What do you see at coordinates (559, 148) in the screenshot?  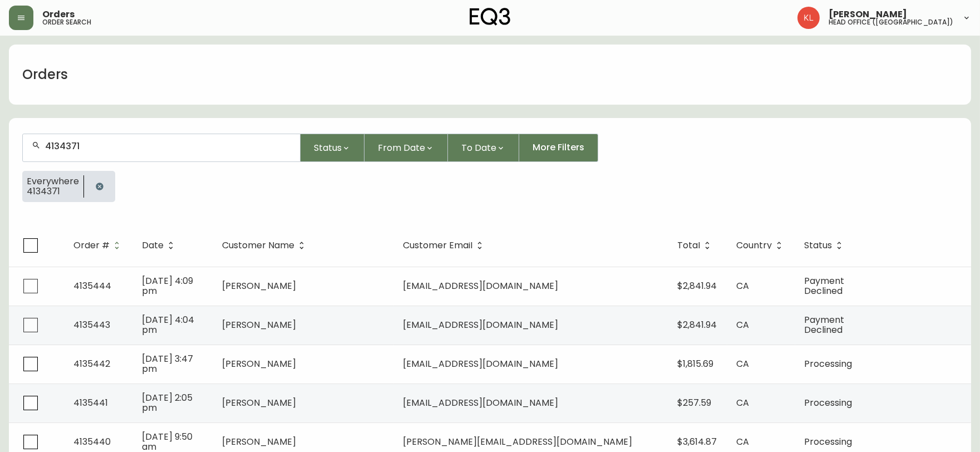 I see `button: More Filters` at bounding box center [559, 148].